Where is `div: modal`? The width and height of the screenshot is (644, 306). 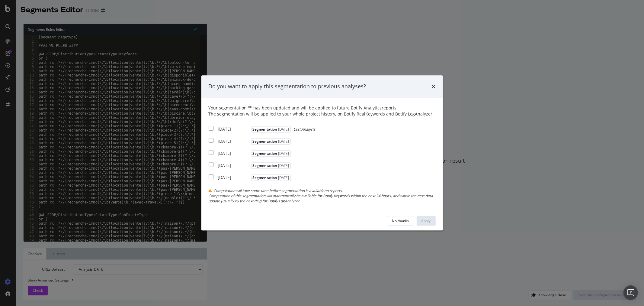
div: modal is located at coordinates (322, 153).